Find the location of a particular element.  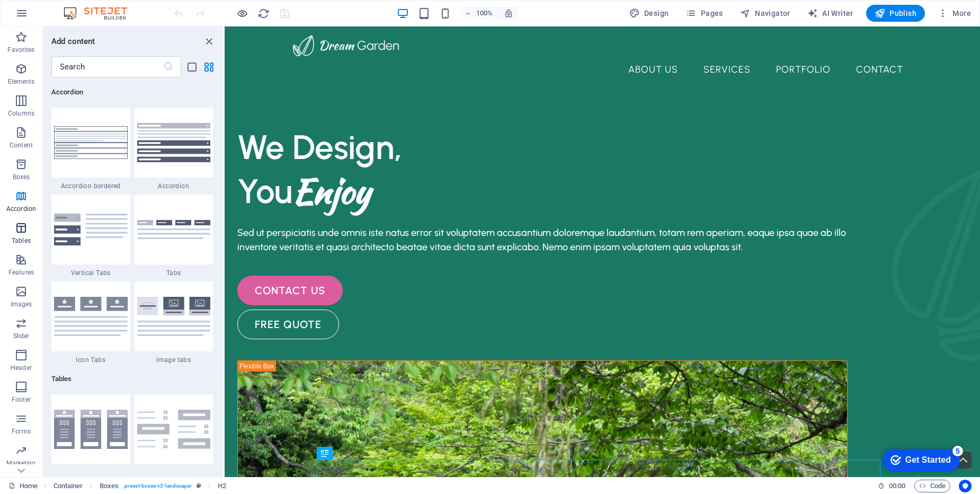

div: Get Started 5 items remaining, 0% complete is located at coordinates (47, 16).